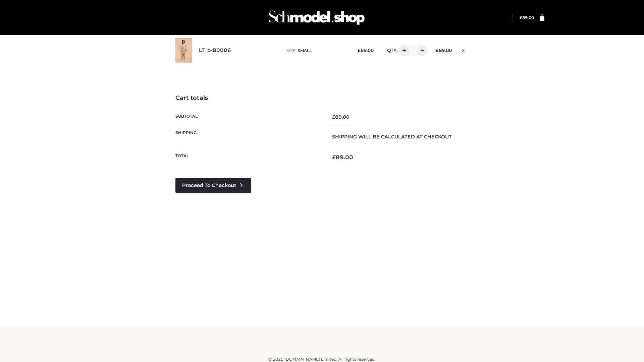  Describe the element at coordinates (248, 136) in the screenshot. I see `th: Shipping:` at that location.